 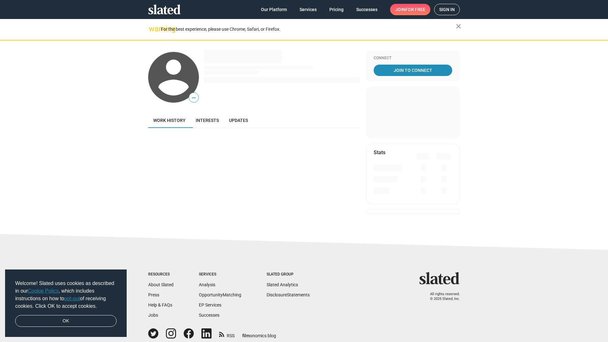 What do you see at coordinates (220, 295) in the screenshot?
I see `a: OpportunityMatching` at bounding box center [220, 295].